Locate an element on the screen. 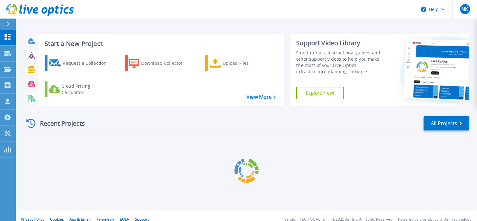 The height and width of the screenshot is (221, 477). div: Cloud Pricing Calculator is located at coordinates (87, 89).